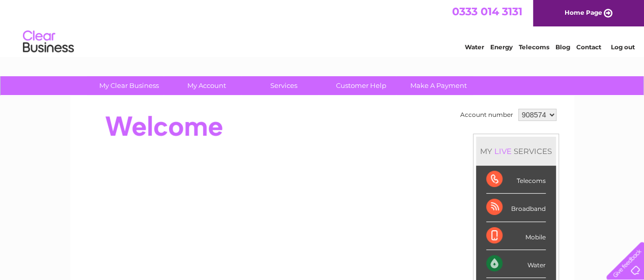 The height and width of the screenshot is (280, 644). Describe the element at coordinates (475, 47) in the screenshot. I see `a: Water` at that location.